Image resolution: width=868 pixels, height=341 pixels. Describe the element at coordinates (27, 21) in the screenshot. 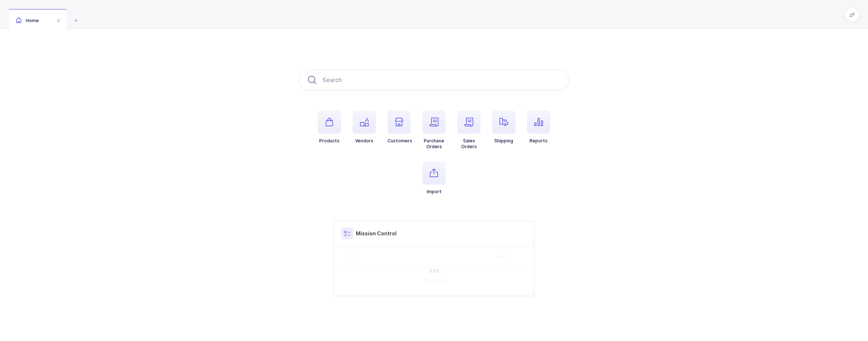

I see `span: Home` at that location.